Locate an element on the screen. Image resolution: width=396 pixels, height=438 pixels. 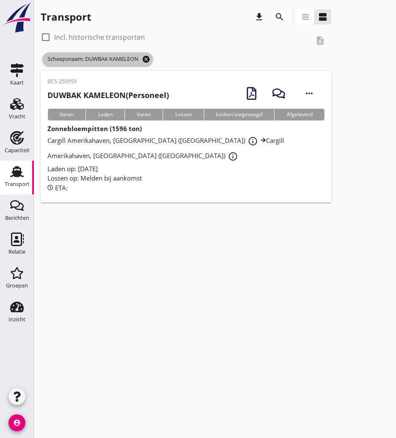
i: search is located at coordinates (279, 17).